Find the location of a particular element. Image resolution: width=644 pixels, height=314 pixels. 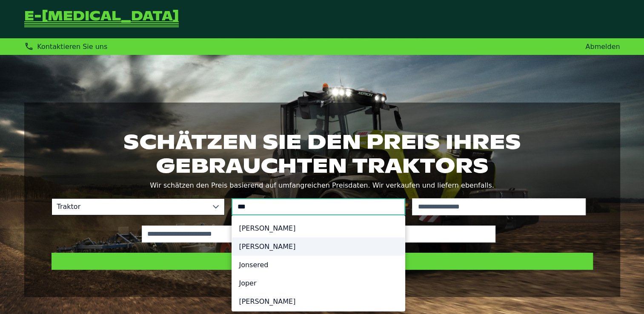

ul: Option List is located at coordinates (318, 265).